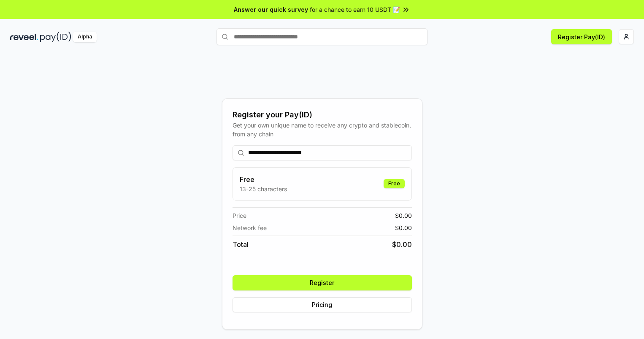  Describe the element at coordinates (322, 130) in the screenshot. I see `div: Get your own unique name to receive any crypto and stablecoin, from any chain` at that location.